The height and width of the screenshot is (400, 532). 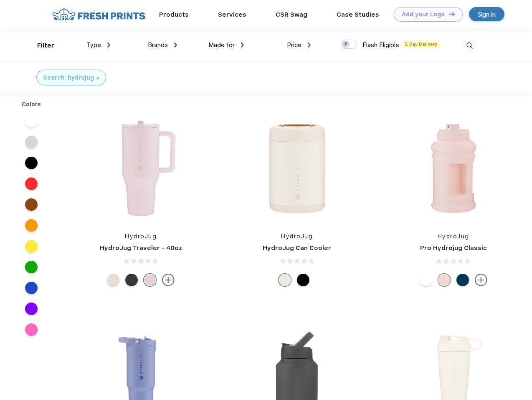 What do you see at coordinates (452, 14) in the screenshot?
I see `img: DT` at bounding box center [452, 14].